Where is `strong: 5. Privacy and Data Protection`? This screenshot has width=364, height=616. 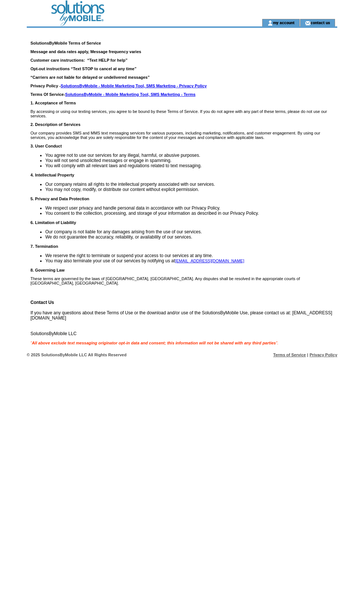 strong: 5. Privacy and Data Protection is located at coordinates (60, 199).